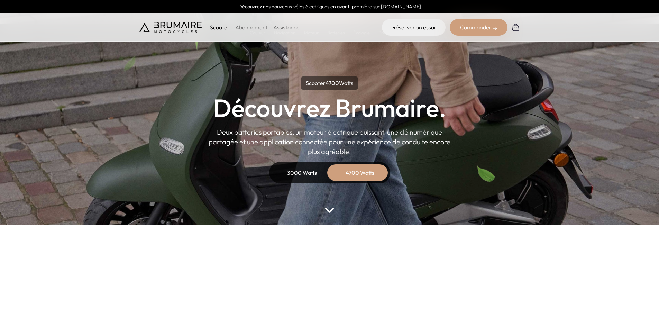 The height and width of the screenshot is (326, 659). Describe the element at coordinates (516, 27) in the screenshot. I see `img: Panier` at that location.